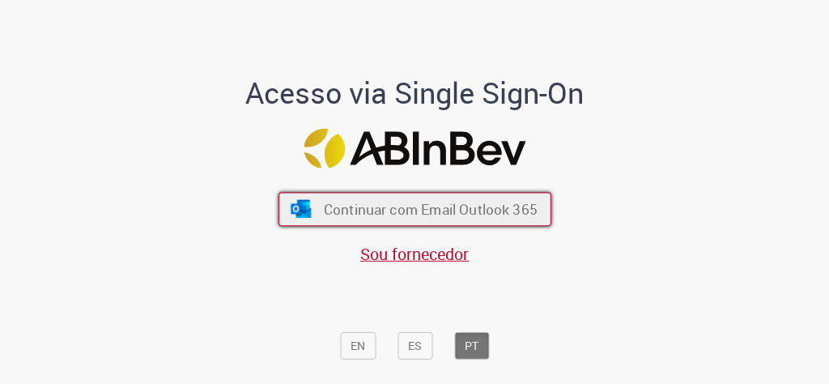 The image size is (829, 384). Describe the element at coordinates (358, 346) in the screenshot. I see `button: EN` at that location.